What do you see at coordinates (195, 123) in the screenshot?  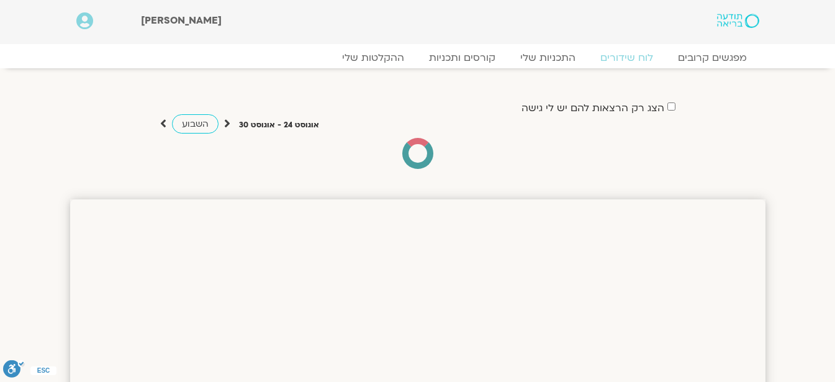 I see `span: השבוע` at bounding box center [195, 123].